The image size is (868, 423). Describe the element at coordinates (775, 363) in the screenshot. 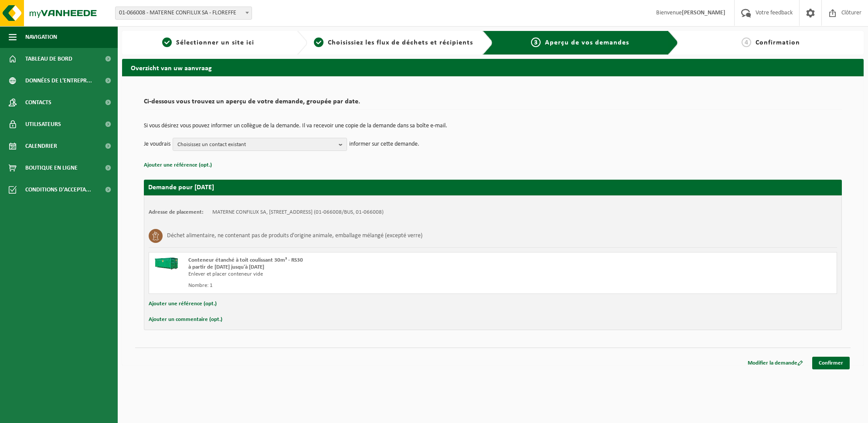

I see `a: Modifier la demande` at that location.